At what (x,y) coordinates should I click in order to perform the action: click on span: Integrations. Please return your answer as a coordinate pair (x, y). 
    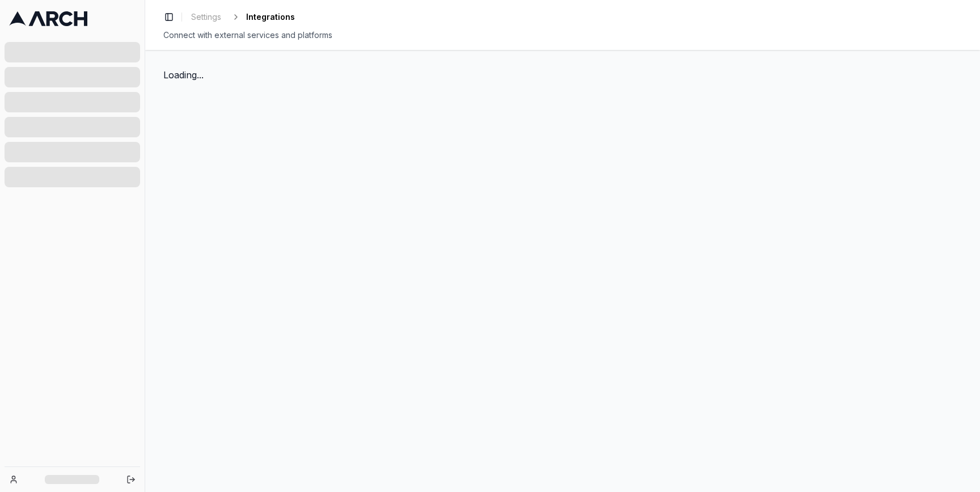
    Looking at the image, I should click on (271, 17).